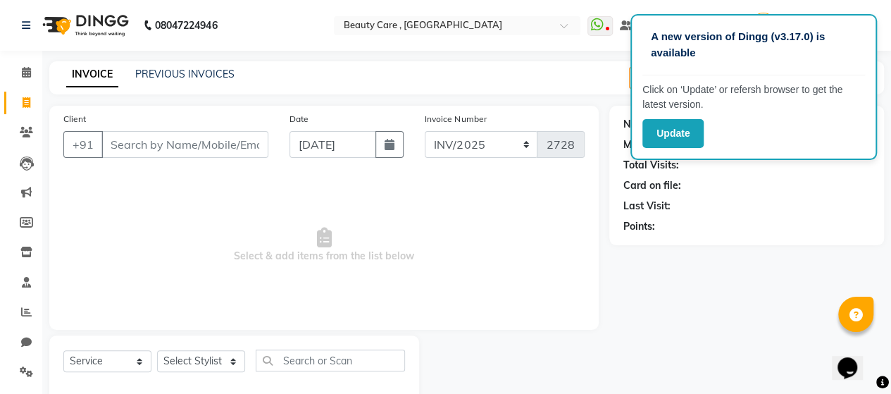 Image resolution: width=891 pixels, height=394 pixels. What do you see at coordinates (92, 75) in the screenshot?
I see `a: INVOICE` at bounding box center [92, 75].